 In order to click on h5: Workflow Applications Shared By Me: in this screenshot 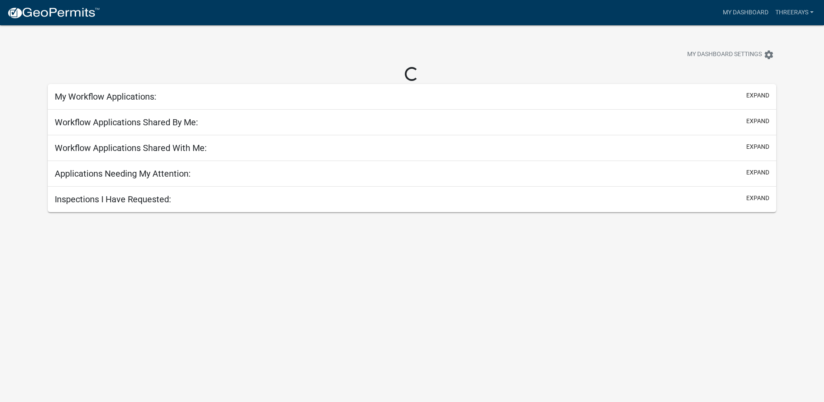, I will do `click(126, 122)`.